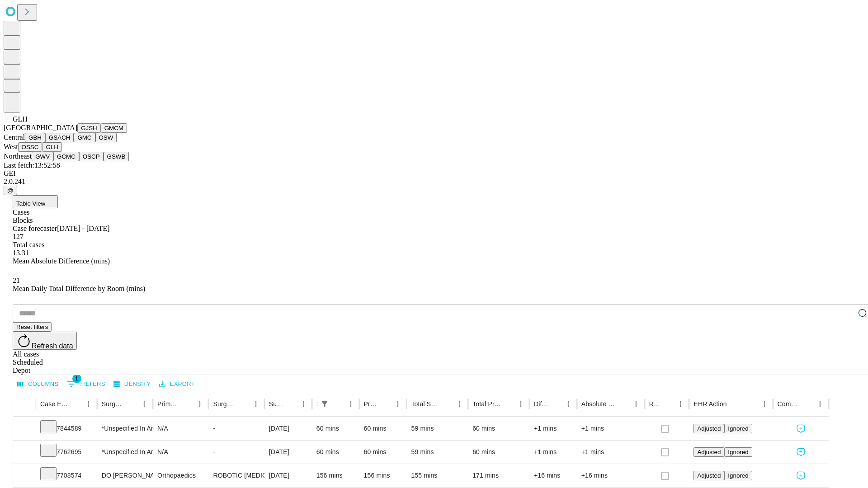  I want to click on div: Absolute Difference, so click(599, 404).